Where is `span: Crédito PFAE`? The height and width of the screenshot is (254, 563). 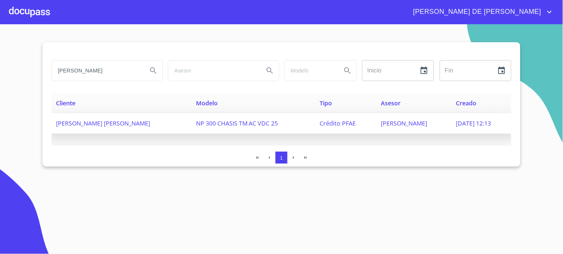 span: Crédito PFAE is located at coordinates (338, 123).